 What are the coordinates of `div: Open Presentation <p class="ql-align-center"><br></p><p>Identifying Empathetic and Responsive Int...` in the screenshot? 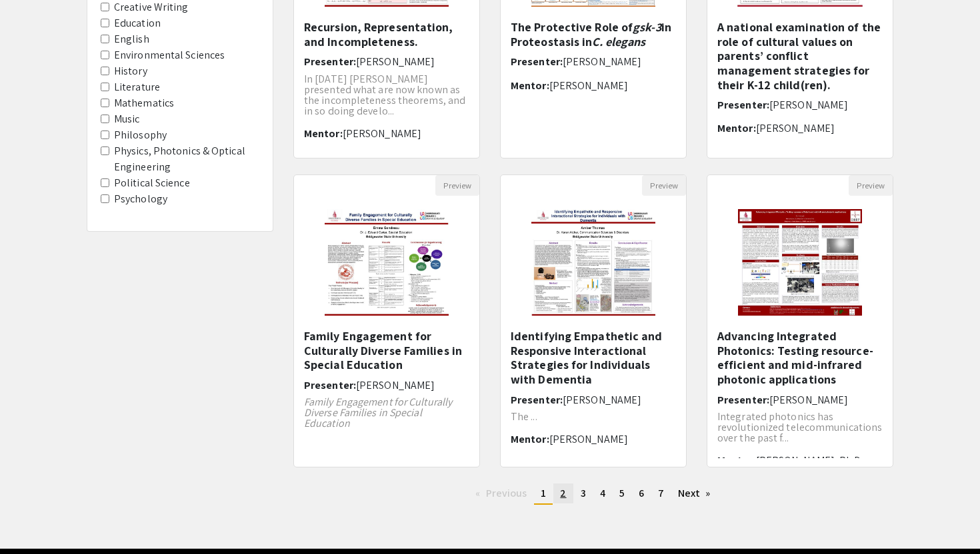 It's located at (593, 321).